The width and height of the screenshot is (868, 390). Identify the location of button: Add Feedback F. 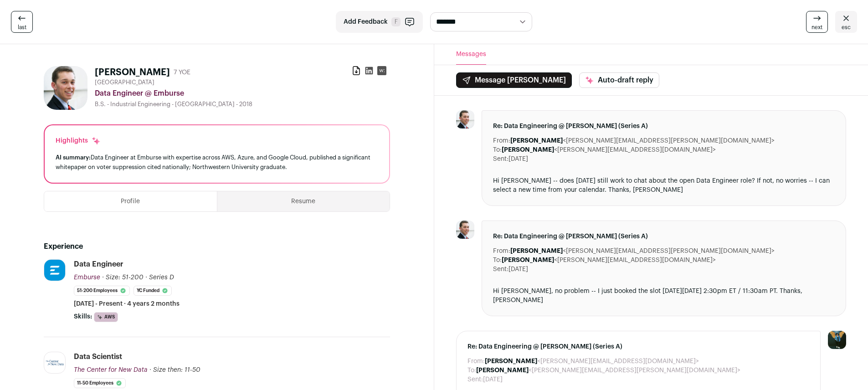
(379, 22).